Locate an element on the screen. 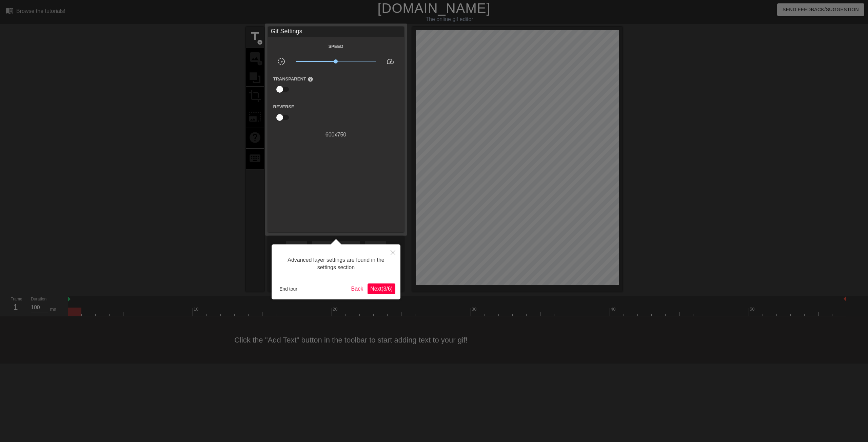 The height and width of the screenshot is (442, 868). button: Back is located at coordinates (357, 289).